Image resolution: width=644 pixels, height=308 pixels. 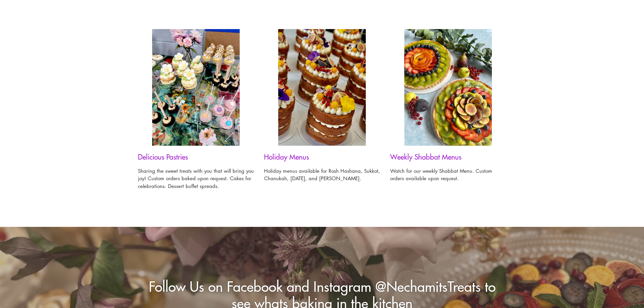 I want to click on h3: Delicious Pastries, so click(x=196, y=157).